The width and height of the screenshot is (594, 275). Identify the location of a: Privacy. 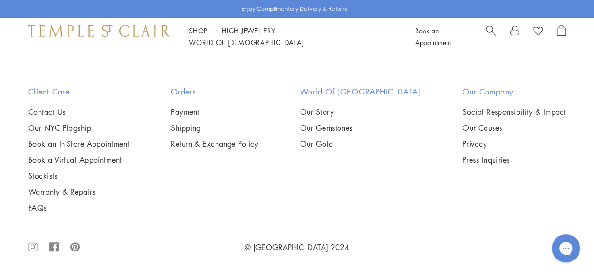
(514, 144).